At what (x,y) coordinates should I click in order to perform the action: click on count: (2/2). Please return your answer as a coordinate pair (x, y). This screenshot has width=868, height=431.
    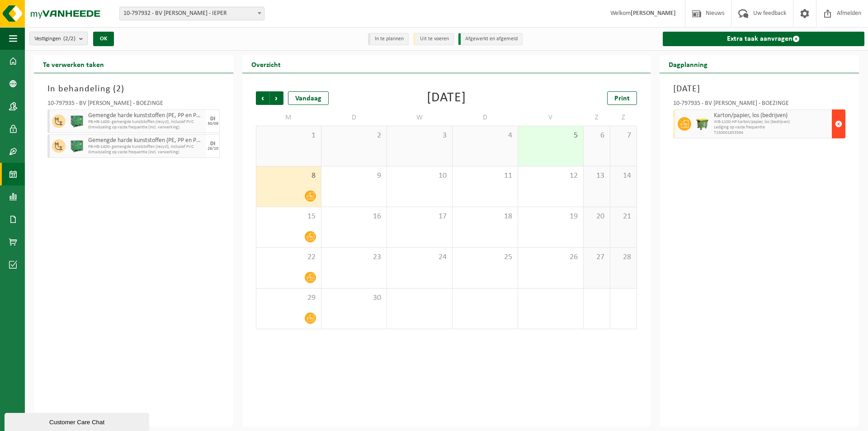
    Looking at the image, I should click on (69, 38).